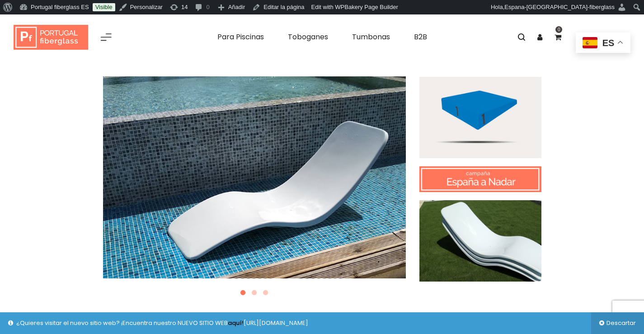 Image resolution: width=644 pixels, height=334 pixels. Describe the element at coordinates (420, 36) in the screenshot. I see `span: B2B` at that location.